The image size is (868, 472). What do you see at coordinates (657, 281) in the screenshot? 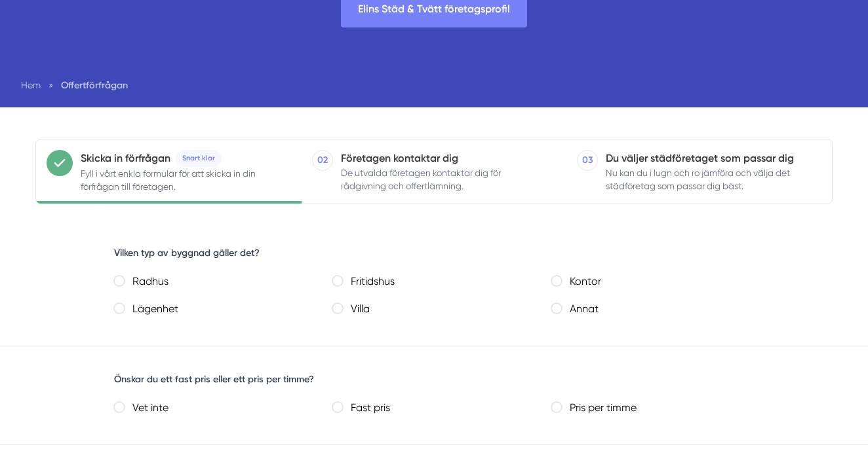
I see `label: Kontor` at bounding box center [657, 281].